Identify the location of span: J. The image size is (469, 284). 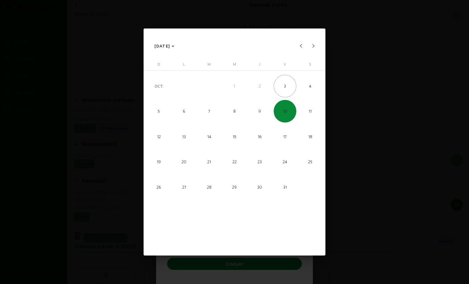
(260, 64).